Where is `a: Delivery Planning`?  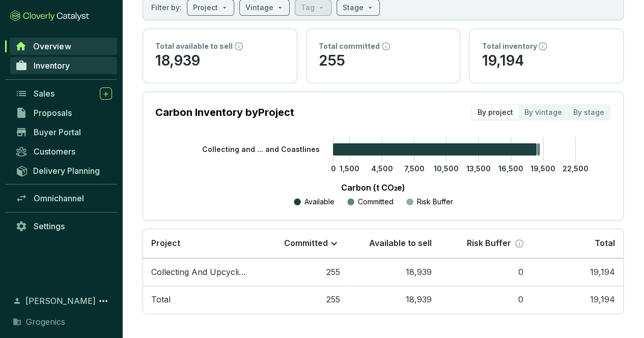 a: Delivery Planning is located at coordinates (64, 170).